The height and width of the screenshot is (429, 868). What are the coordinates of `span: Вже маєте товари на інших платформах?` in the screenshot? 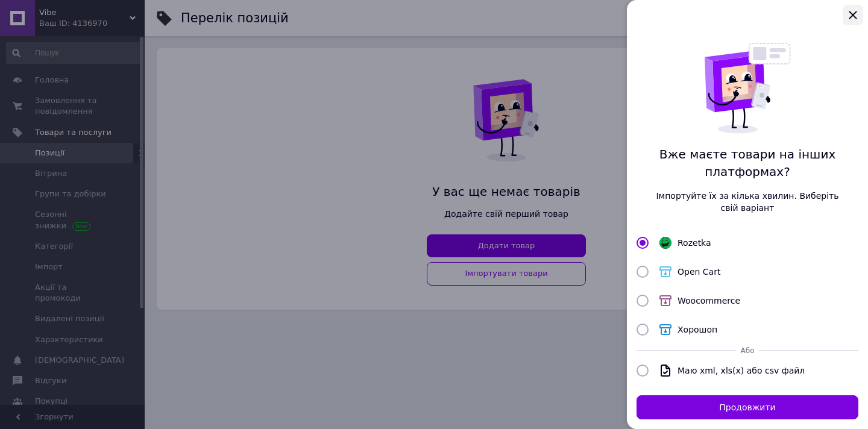 It's located at (747, 163).